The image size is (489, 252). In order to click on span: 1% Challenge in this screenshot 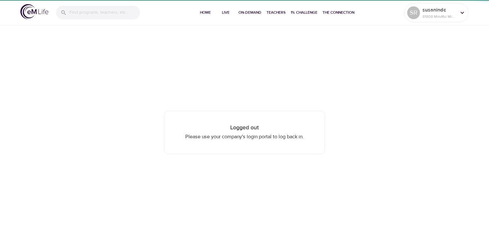, I will do `click(304, 12)`.